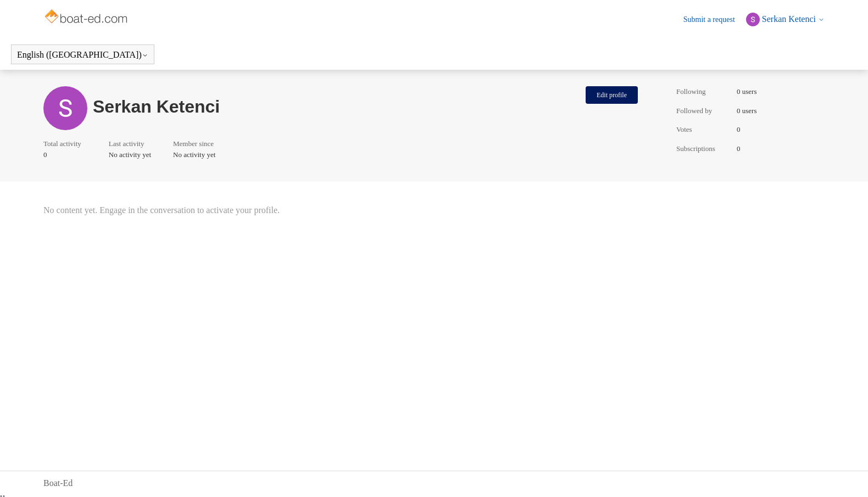  Describe the element at coordinates (58, 483) in the screenshot. I see `a: Boat-Ed` at that location.